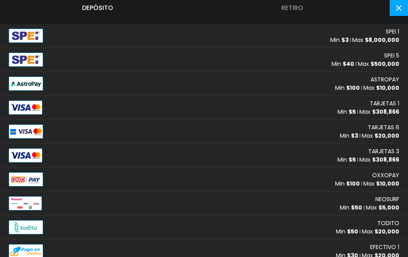 This screenshot has height=257, width=408. I want to click on p: EXPANDIR, so click(357, 250).